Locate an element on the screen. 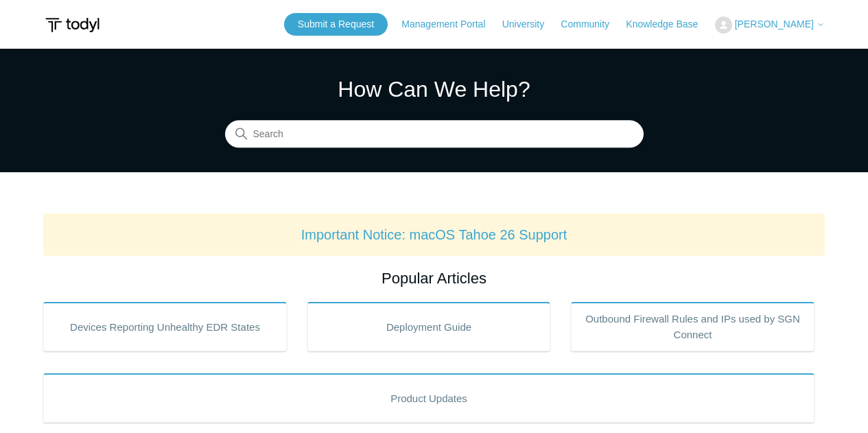  input: Search is located at coordinates (434, 134).